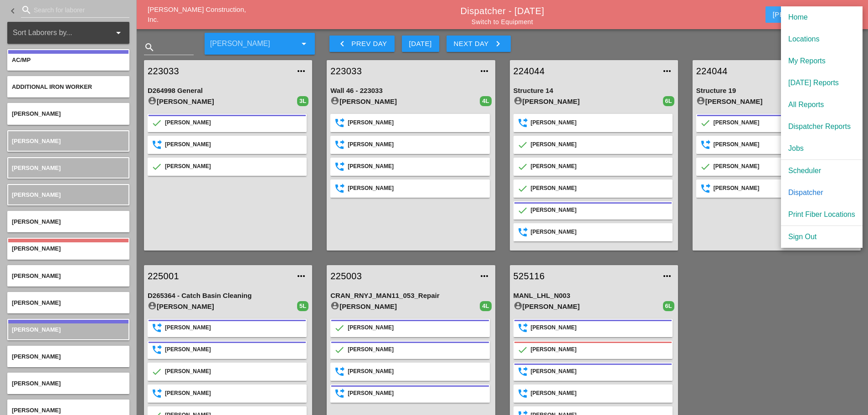  What do you see at coordinates (776, 90) in the screenshot?
I see `div: Structure 19` at bounding box center [776, 90].